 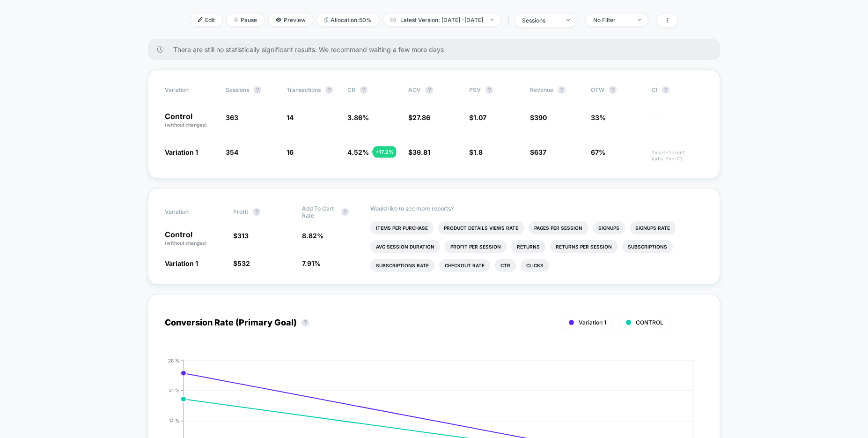 What do you see at coordinates (358, 152) in the screenshot?
I see `span: 4.52 %` at bounding box center [358, 152].